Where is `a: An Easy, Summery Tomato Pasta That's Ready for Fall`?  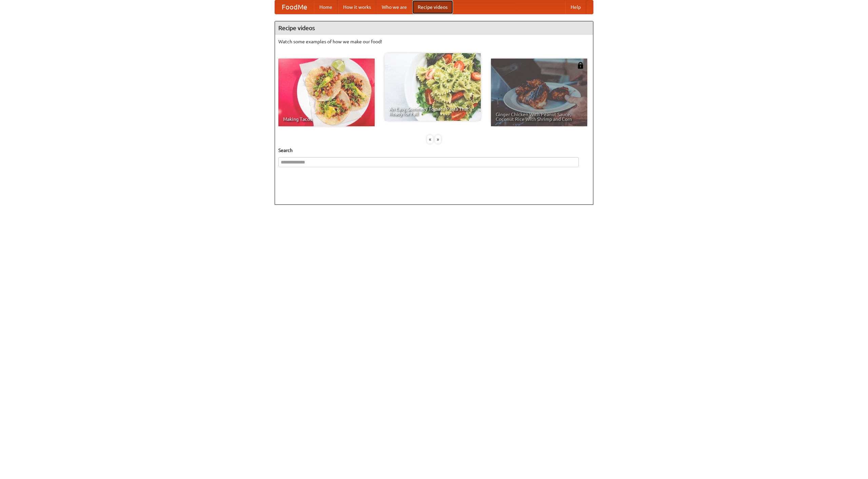
a: An Easy, Summery Tomato Pasta That's Ready for Fall is located at coordinates (433, 87).